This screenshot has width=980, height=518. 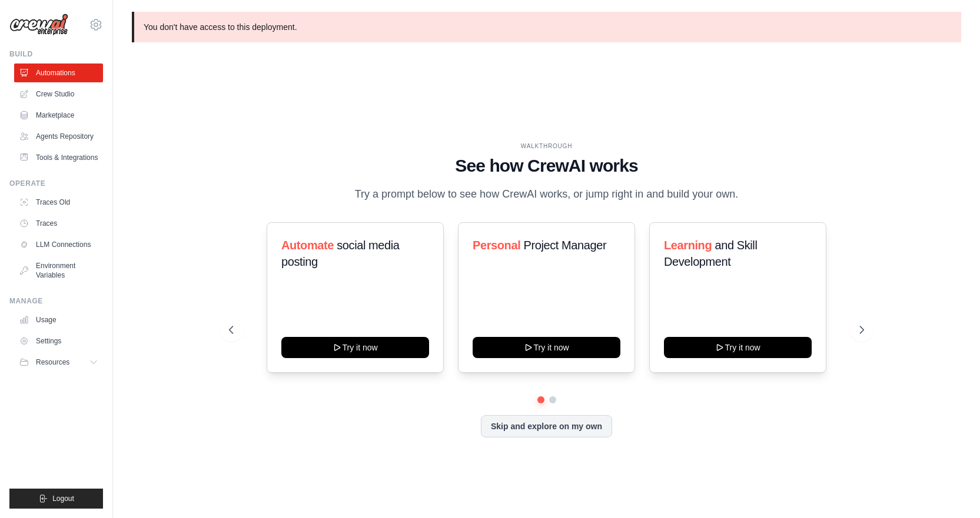 What do you see at coordinates (687, 246) in the screenshot?
I see `span: Learning` at bounding box center [687, 246].